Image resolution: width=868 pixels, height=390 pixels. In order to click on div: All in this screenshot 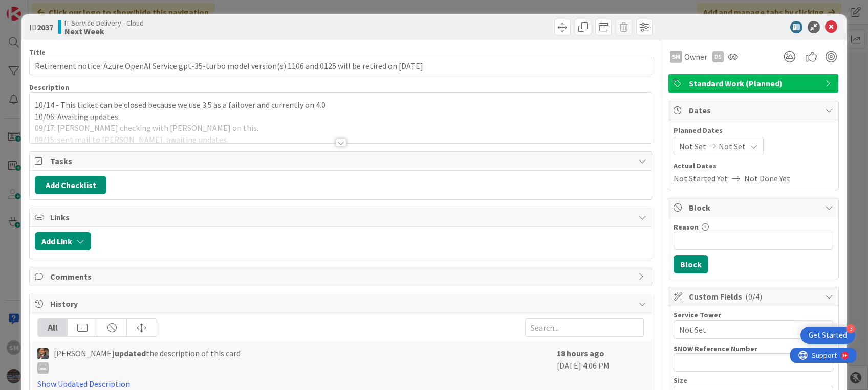, I will do `click(53, 328)`.